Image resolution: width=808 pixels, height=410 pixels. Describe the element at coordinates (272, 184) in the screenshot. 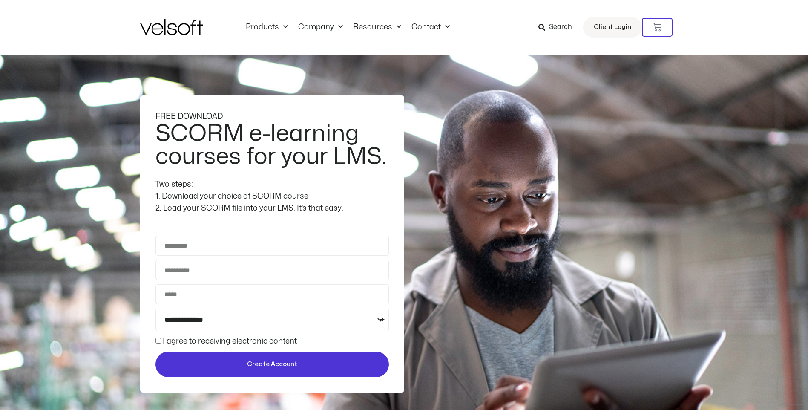

I see `div: Two steps:` at that location.